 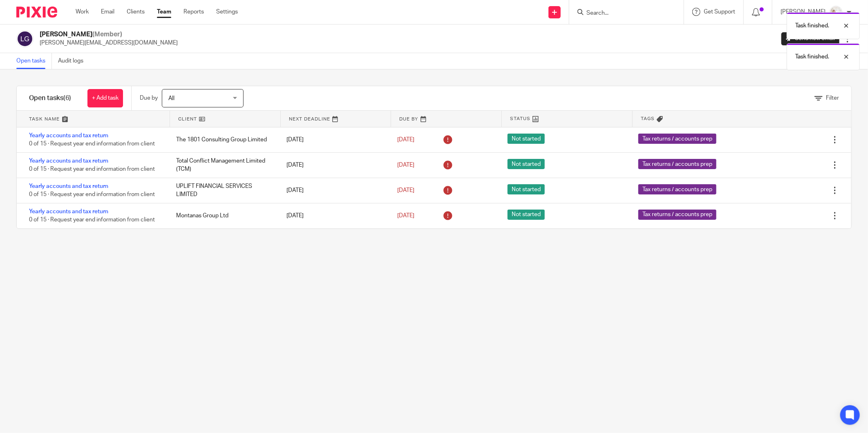 I want to click on div: Montanas Group Ltd, so click(x=223, y=216).